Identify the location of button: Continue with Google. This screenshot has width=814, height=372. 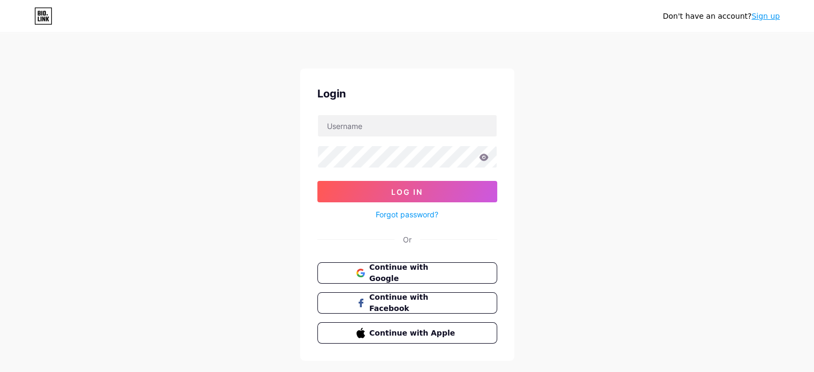
(407, 273).